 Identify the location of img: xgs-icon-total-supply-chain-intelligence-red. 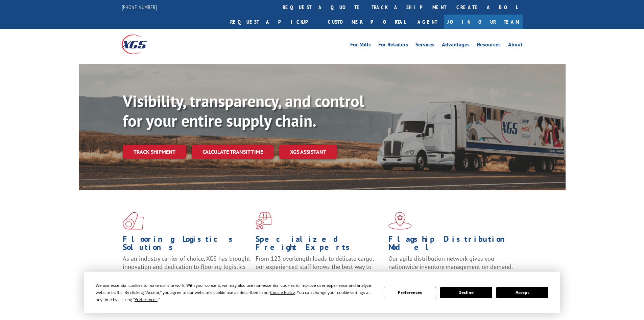
(133, 220).